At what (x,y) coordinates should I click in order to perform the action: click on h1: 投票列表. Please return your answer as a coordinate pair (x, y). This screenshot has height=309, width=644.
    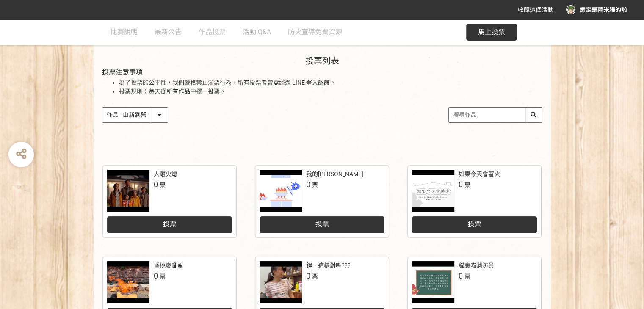
    Looking at the image, I should click on (322, 61).